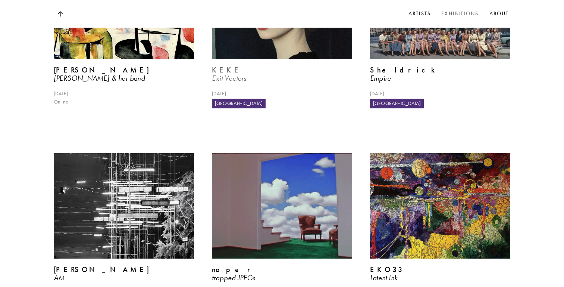 This screenshot has height=287, width=564. I want to click on i: Empire, so click(381, 78).